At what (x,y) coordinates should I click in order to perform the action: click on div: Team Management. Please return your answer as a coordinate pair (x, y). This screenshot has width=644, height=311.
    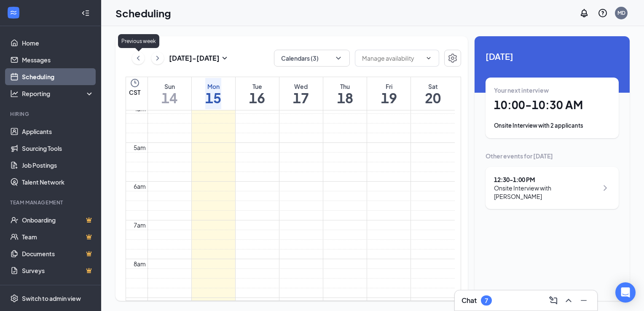
    Looking at the image, I should click on (51, 202).